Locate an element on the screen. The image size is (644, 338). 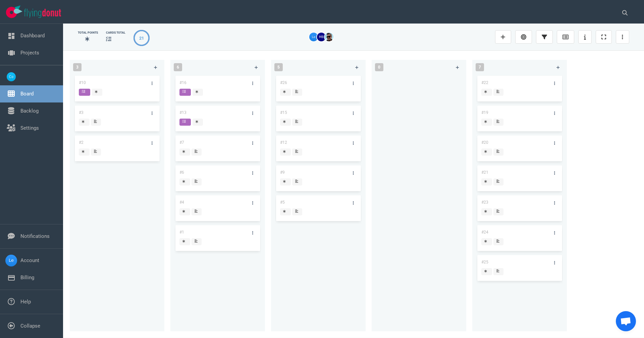
a: #19 is located at coordinates (485, 113).